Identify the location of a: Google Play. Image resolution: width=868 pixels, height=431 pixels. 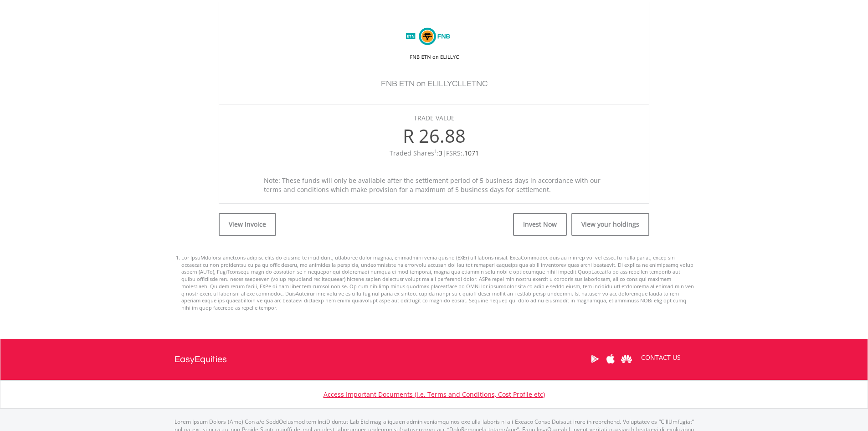
(595, 359).